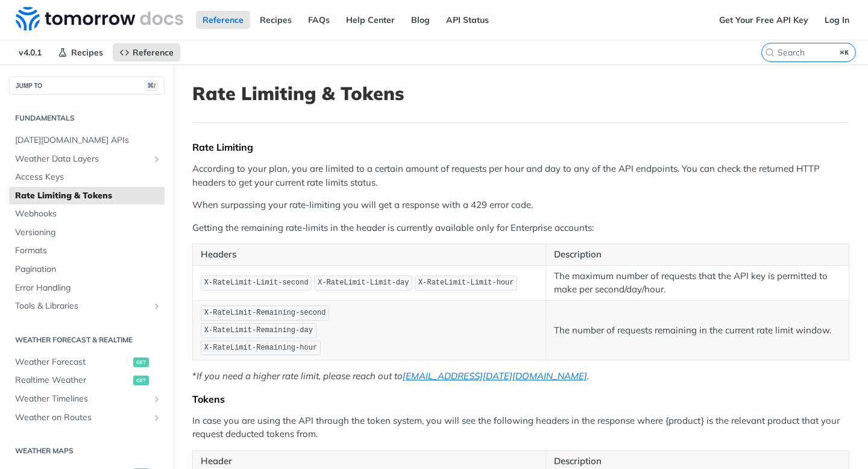 The image size is (868, 469). What do you see at coordinates (73, 362) in the screenshot?
I see `span: Weather Forecast` at bounding box center [73, 362].